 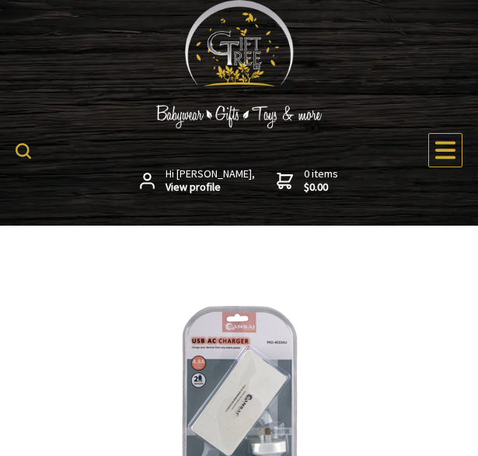 I want to click on img: Babywear - Gifts - Toys & more, so click(x=240, y=117).